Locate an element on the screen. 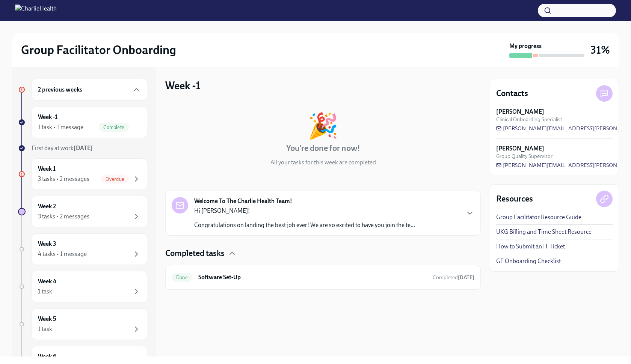 This screenshot has width=631, height=364. a: Week 51 task is located at coordinates (83, 325).